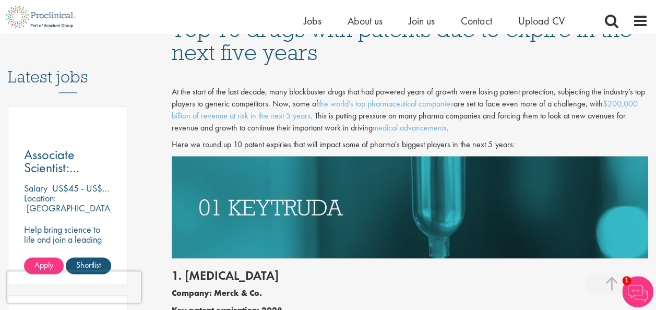 This screenshot has height=310, width=656. What do you see at coordinates (98, 188) in the screenshot?
I see `p: US$45 - US$52 per hour` at bounding box center [98, 188].